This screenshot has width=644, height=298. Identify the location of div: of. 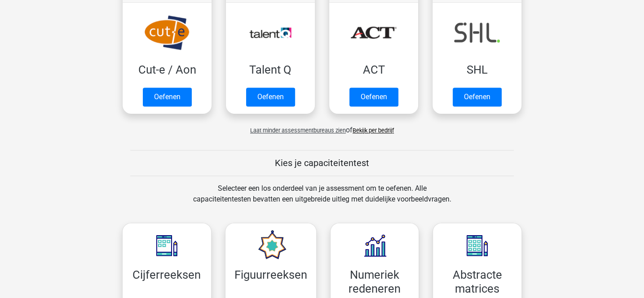
(322, 127).